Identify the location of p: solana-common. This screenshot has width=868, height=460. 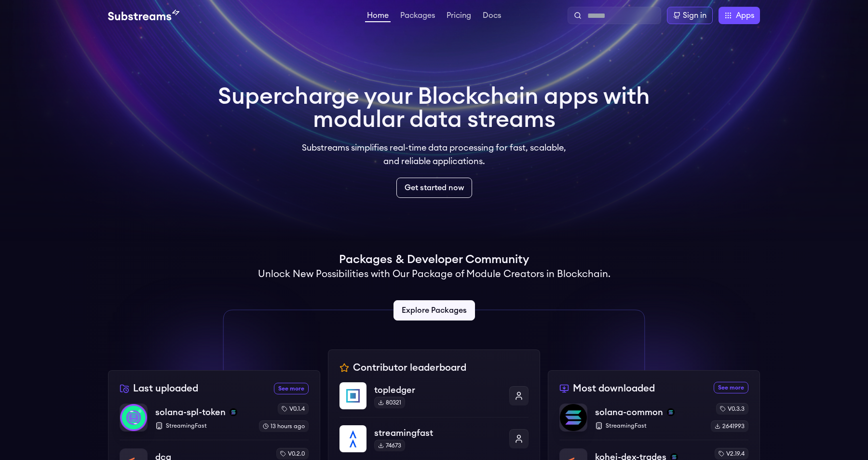
(629, 412).